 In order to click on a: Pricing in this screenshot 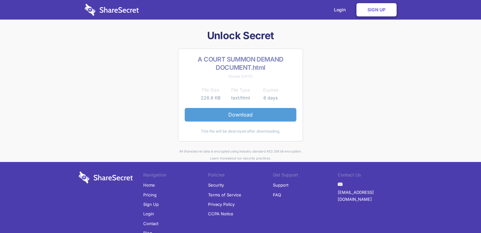, I will do `click(150, 195)`.